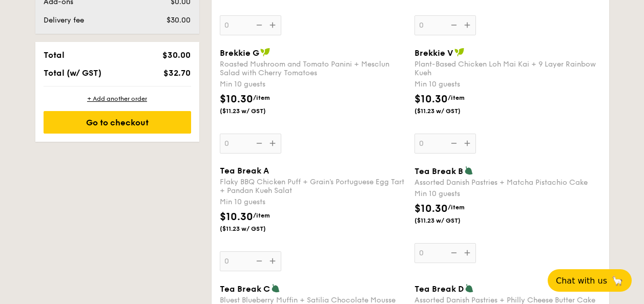  What do you see at coordinates (244, 170) in the screenshot?
I see `span: Tea Break A` at bounding box center [244, 170].